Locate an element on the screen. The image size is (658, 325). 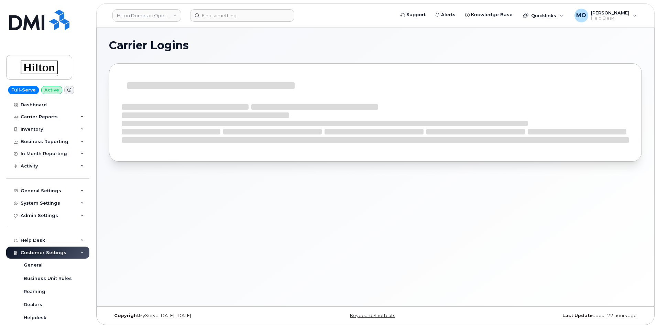
strong: Copyright is located at coordinates (127, 315).